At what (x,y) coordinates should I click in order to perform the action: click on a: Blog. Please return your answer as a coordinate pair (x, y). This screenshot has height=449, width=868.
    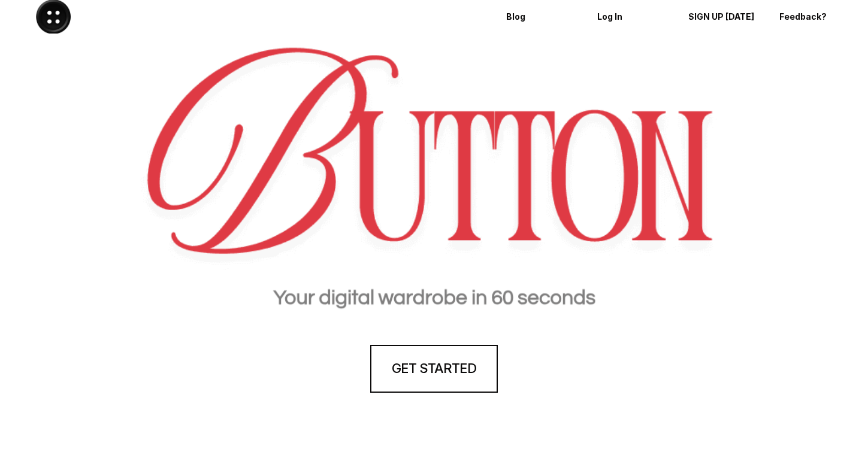
    Looking at the image, I should click on (540, 17).